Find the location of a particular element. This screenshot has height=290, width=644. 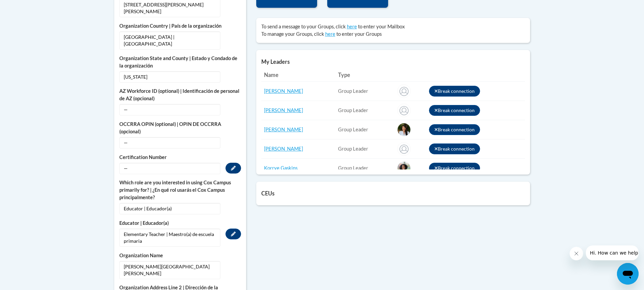

img: April Doyle is located at coordinates (404, 91).